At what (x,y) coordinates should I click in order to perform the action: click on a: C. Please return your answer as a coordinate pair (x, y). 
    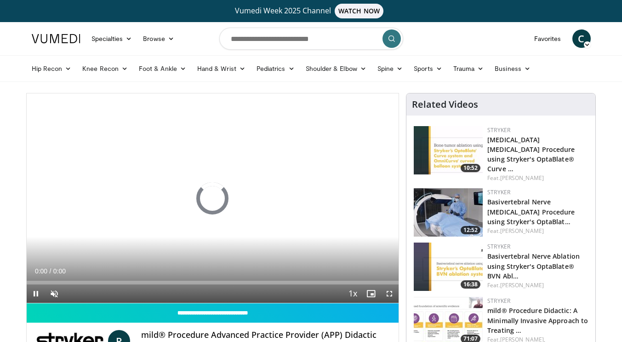
    Looking at the image, I should click on (582, 39).